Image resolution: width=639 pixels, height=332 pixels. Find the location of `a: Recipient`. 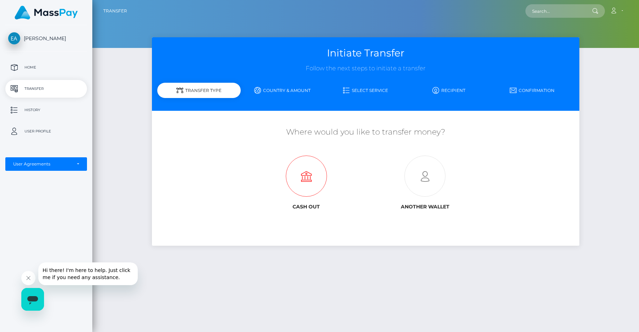

a: Recipient is located at coordinates (449, 90).